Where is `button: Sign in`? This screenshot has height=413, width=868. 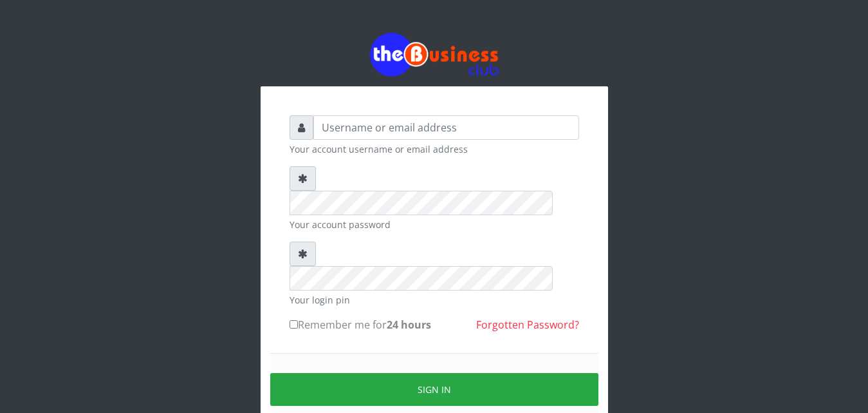
button: Sign in is located at coordinates (435, 389).